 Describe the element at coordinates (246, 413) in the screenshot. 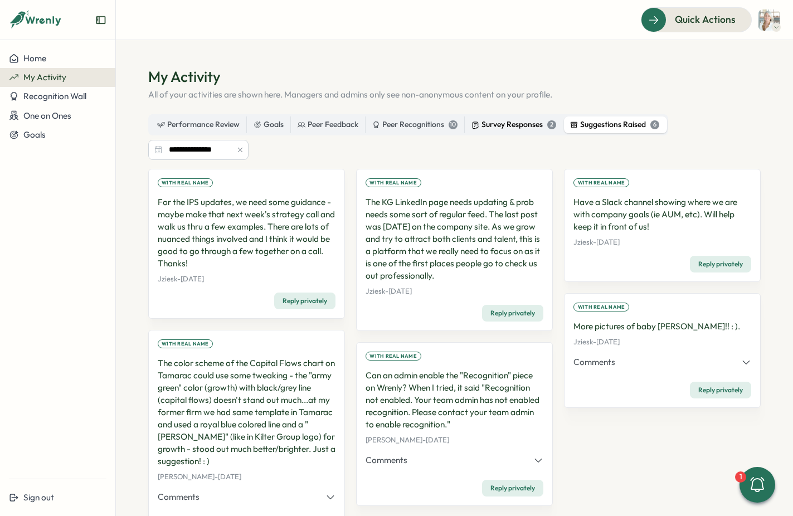

I see `p: The color scheme of the Capital Flows chart on Tamarac could use some tweaking - the "army green"...` at that location.